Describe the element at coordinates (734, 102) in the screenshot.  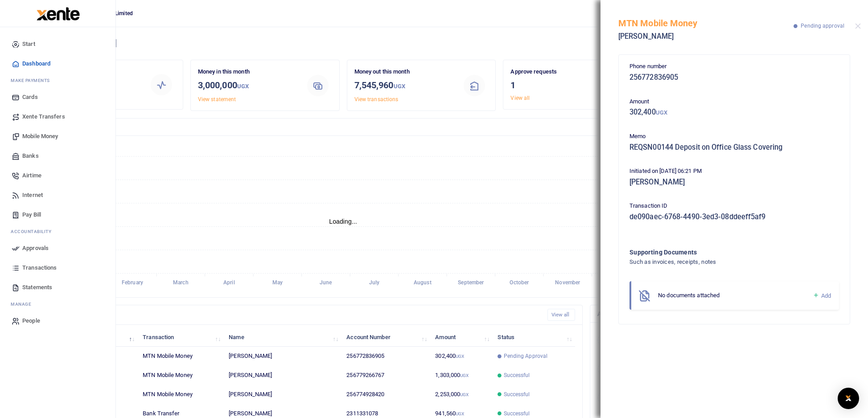
I see `p: Amount` at that location.